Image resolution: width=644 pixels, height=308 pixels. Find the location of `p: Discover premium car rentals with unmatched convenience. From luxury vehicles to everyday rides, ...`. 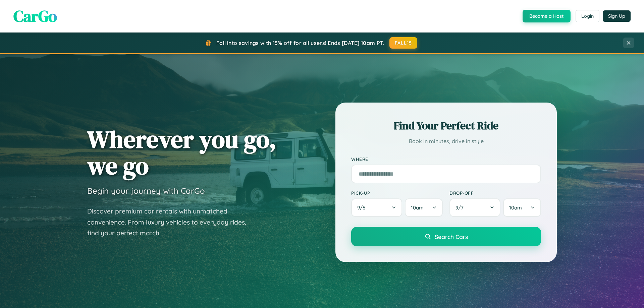

p: Discover premium car rentals with unmatched convenience. From luxury vehicles to everyday rides, ... is located at coordinates (171, 222).